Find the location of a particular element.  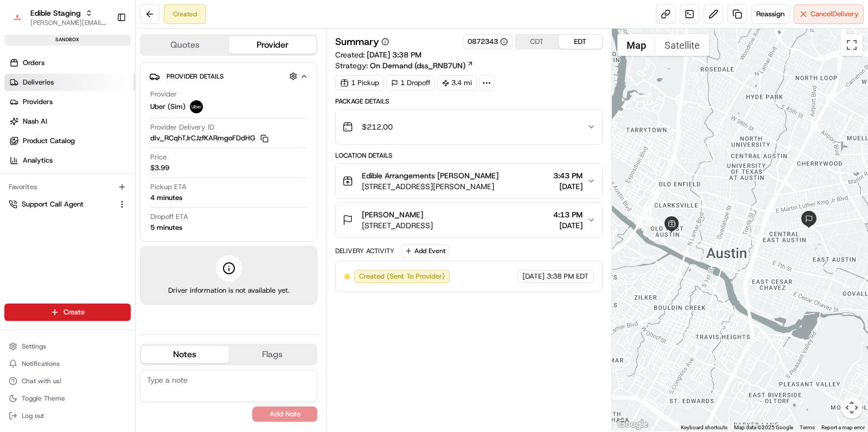

button: Start new chat is located at coordinates (191, 113).